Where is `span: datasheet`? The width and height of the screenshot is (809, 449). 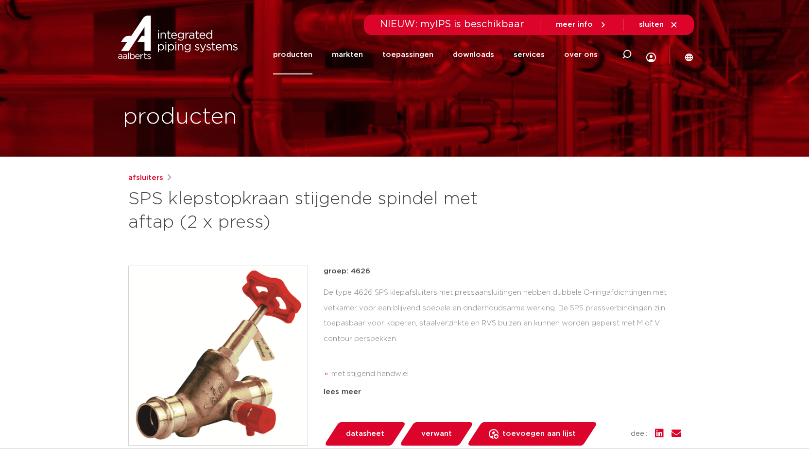
span: datasheet is located at coordinates (365, 434).